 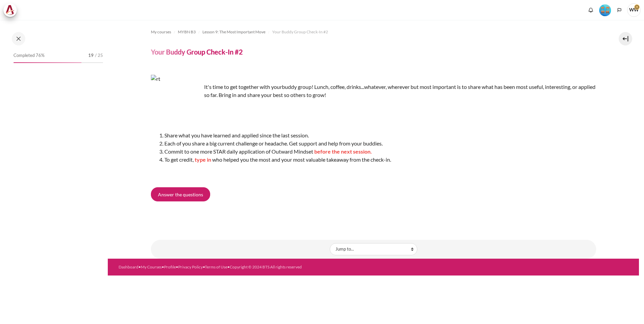 I want to click on span: / 25, so click(x=99, y=56).